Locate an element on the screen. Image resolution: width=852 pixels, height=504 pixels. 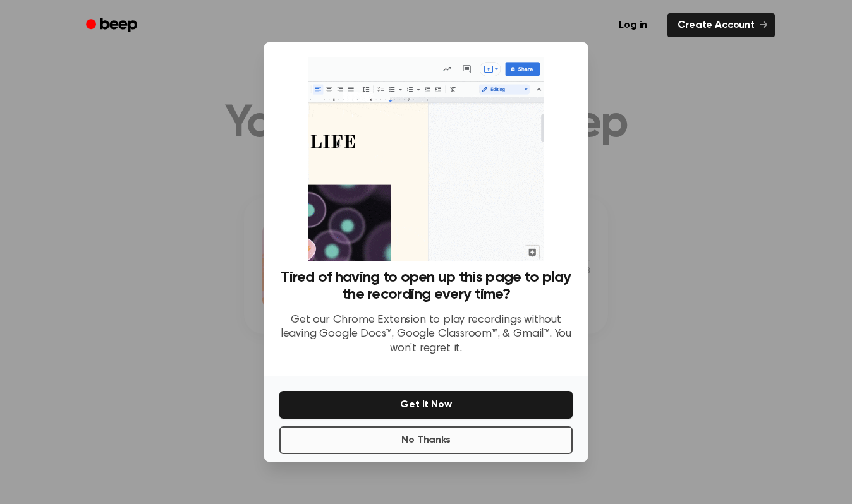
p: Get our Chrome Extension to play recordings without leaving Google Docs™, Google Classroom™, & Gm... is located at coordinates (426, 334).